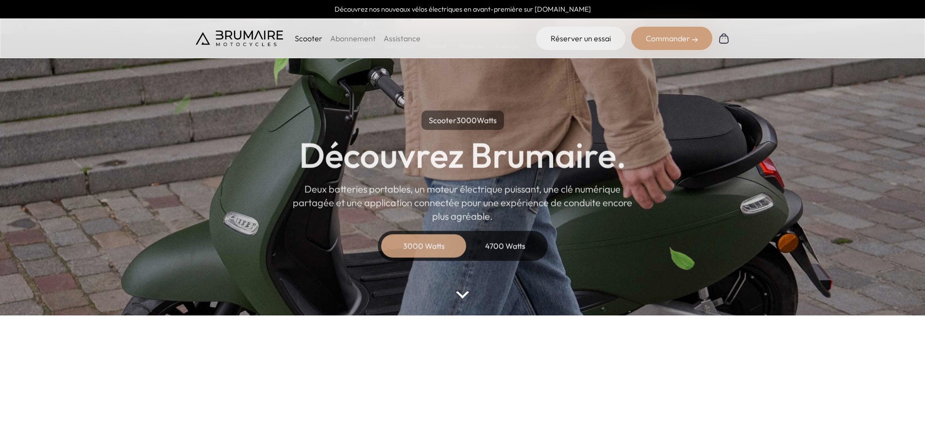 This screenshot has height=446, width=925. I want to click on a: Abonnement, so click(353, 38).